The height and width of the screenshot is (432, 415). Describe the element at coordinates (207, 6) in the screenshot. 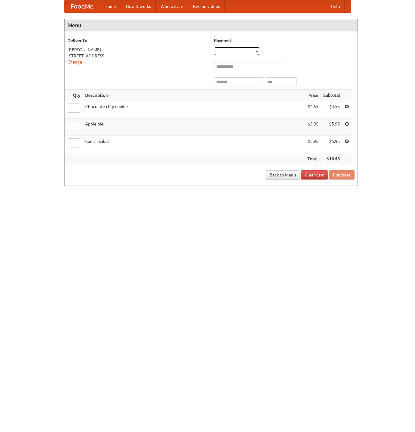

I see `a: Recipe videos` at that location.